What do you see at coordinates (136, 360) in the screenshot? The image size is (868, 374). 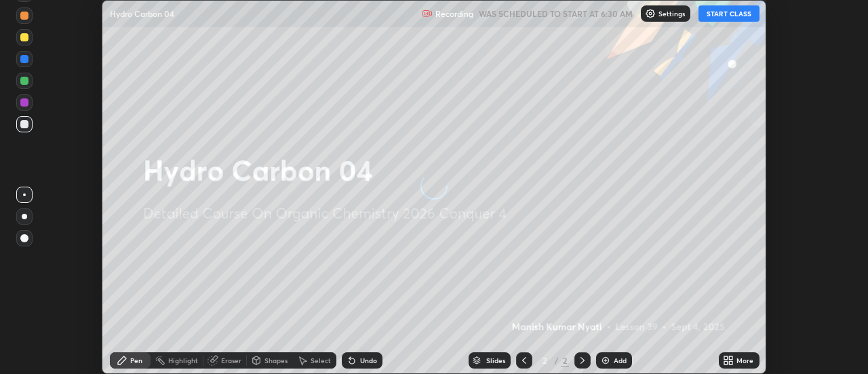 I see `div: Pen` at bounding box center [136, 360].